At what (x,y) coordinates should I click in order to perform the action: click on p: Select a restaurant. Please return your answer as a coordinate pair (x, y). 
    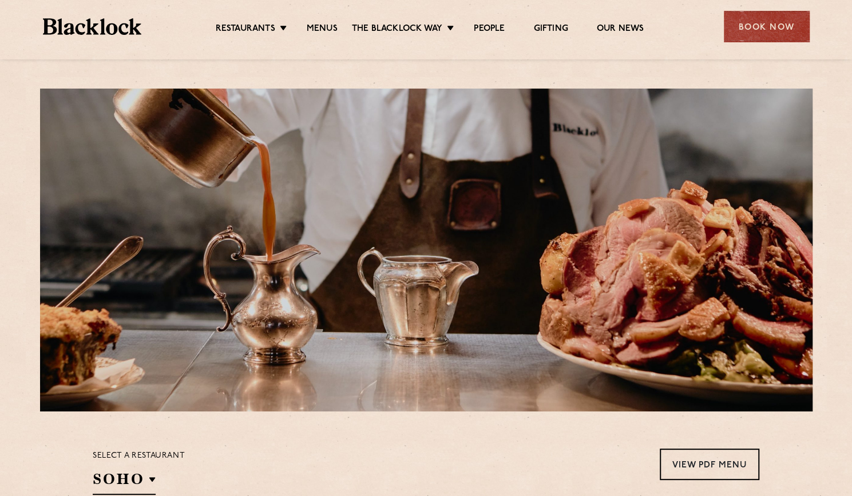
    Looking at the image, I should click on (138, 456).